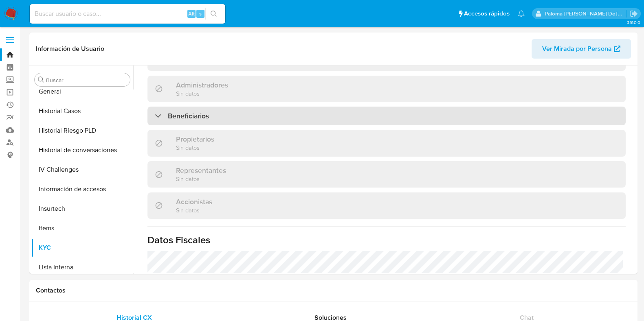  What do you see at coordinates (386, 116) in the screenshot?
I see `div: Beneficiarios` at bounding box center [386, 116].